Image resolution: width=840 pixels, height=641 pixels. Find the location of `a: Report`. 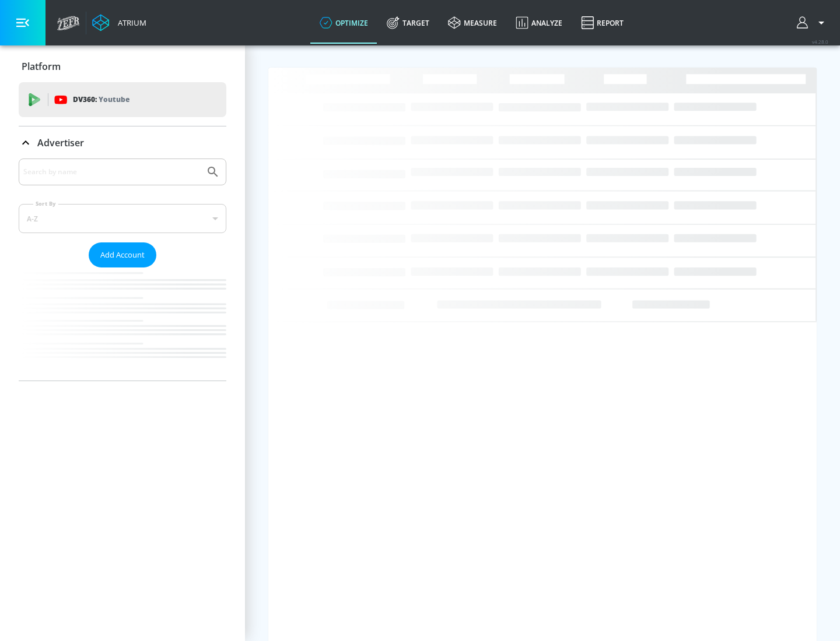

a: Report is located at coordinates (602, 23).